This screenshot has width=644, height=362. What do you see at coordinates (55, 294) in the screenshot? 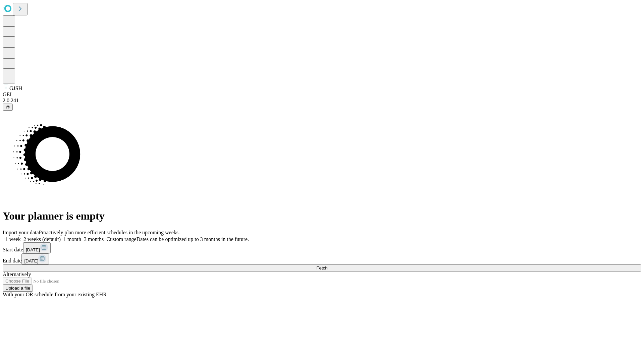
I see `span: With your OR schedule from your existing EHR` at bounding box center [55, 294].